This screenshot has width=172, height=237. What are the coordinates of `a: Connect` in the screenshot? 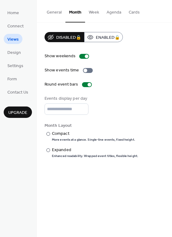 It's located at (15, 26).